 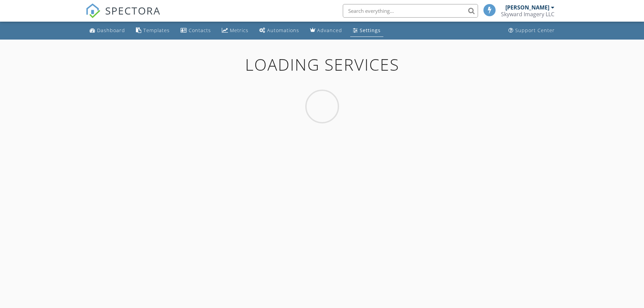 I want to click on div: Contacts, so click(x=200, y=30).